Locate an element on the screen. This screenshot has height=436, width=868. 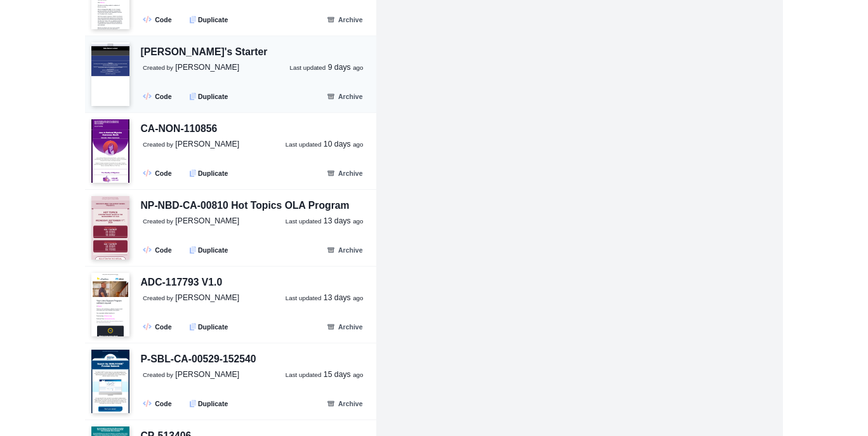
a: Last updated 9 days ago is located at coordinates (327, 68).